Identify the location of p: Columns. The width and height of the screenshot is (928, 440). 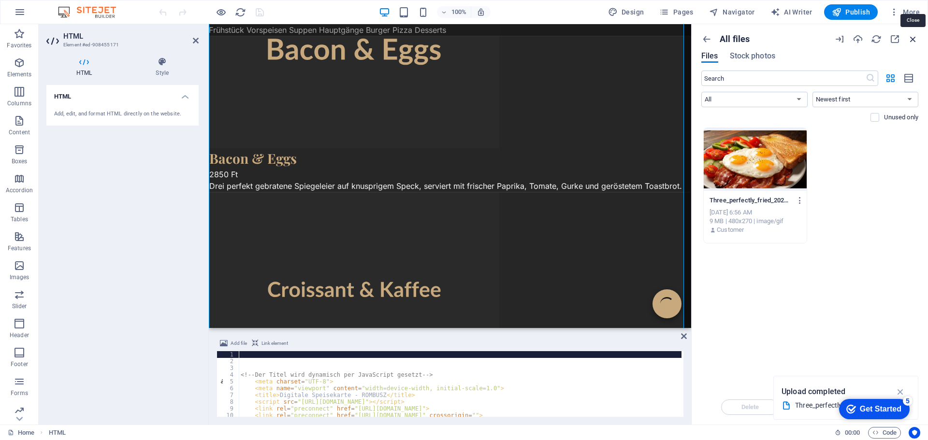
(19, 103).